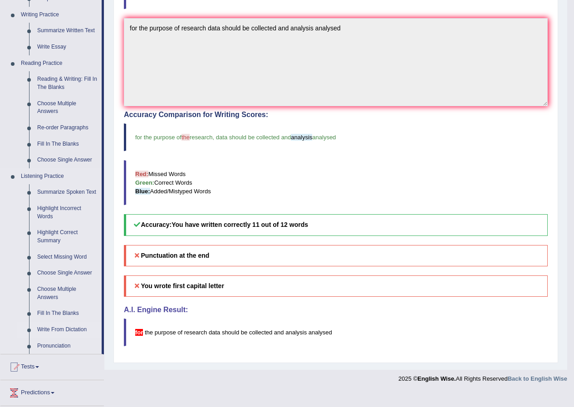 Image resolution: width=574 pixels, height=407 pixels. What do you see at coordinates (336, 256) in the screenshot?
I see `h5: Punctuation at the end` at bounding box center [336, 256].